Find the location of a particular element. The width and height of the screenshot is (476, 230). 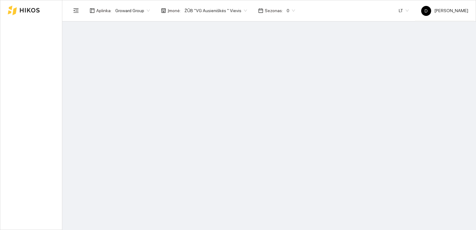

span: D is located at coordinates (426, 11).